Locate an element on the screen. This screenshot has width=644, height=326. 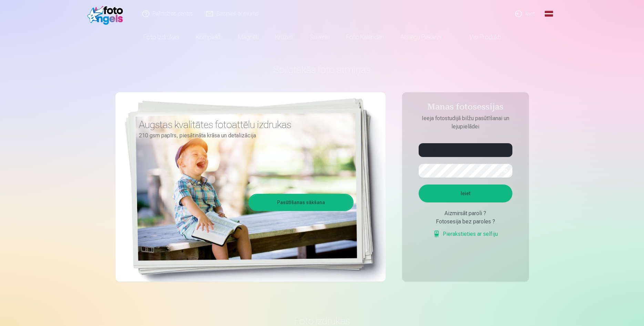
a: Pierakstieties ar selfiju is located at coordinates (466, 235).